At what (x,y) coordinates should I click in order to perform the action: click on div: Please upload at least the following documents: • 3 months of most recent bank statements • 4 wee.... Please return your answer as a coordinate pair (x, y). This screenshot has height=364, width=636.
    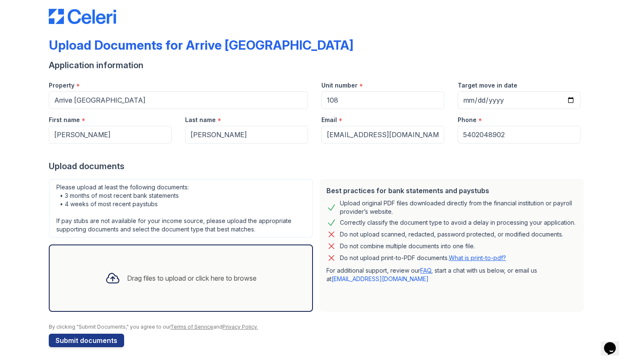
    Looking at the image, I should click on (181, 208).